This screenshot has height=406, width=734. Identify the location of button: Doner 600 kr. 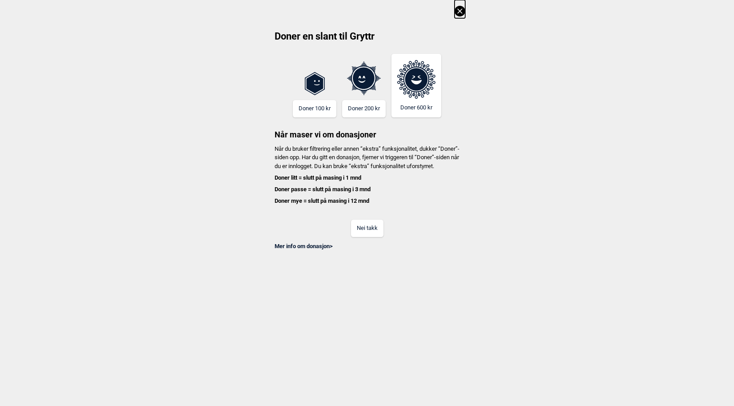
(416, 85).